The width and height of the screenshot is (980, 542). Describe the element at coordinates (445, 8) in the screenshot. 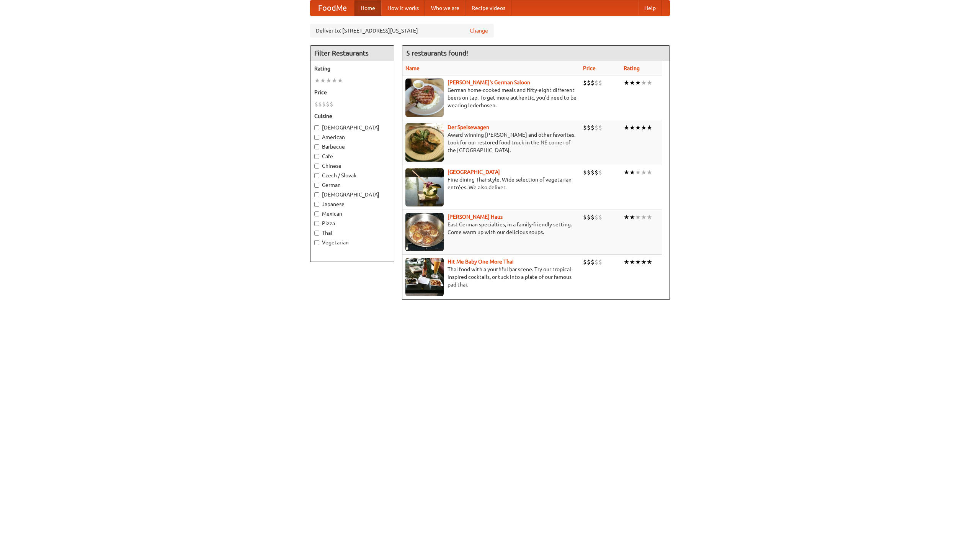

I see `a: Who we are` at that location.